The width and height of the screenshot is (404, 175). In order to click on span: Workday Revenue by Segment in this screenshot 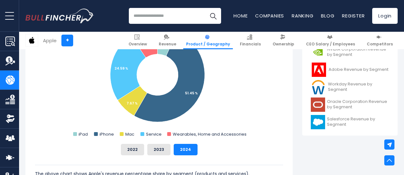, I will do `click(358, 87)`.